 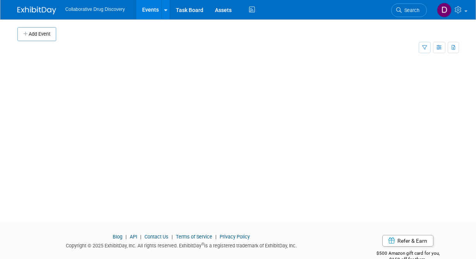 I want to click on a: Refer & Earn, so click(x=408, y=241).